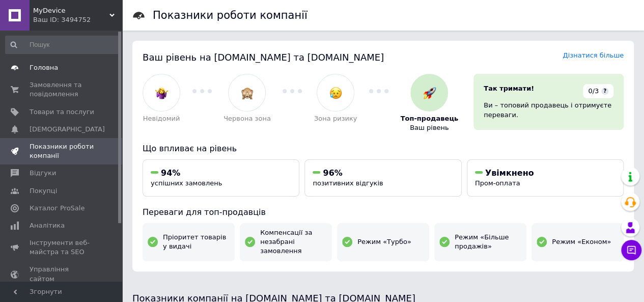  Describe the element at coordinates (196, 242) in the screenshot. I see `span: Пріоритет товарів у видачі` at that location.